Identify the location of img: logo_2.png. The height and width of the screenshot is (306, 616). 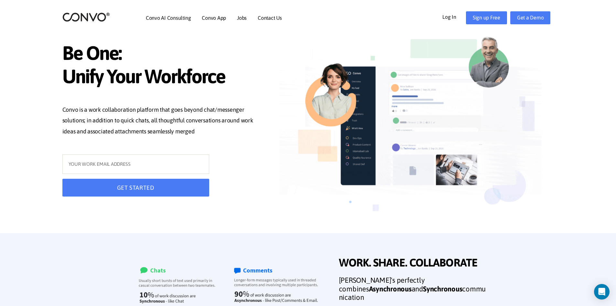
(86, 17).